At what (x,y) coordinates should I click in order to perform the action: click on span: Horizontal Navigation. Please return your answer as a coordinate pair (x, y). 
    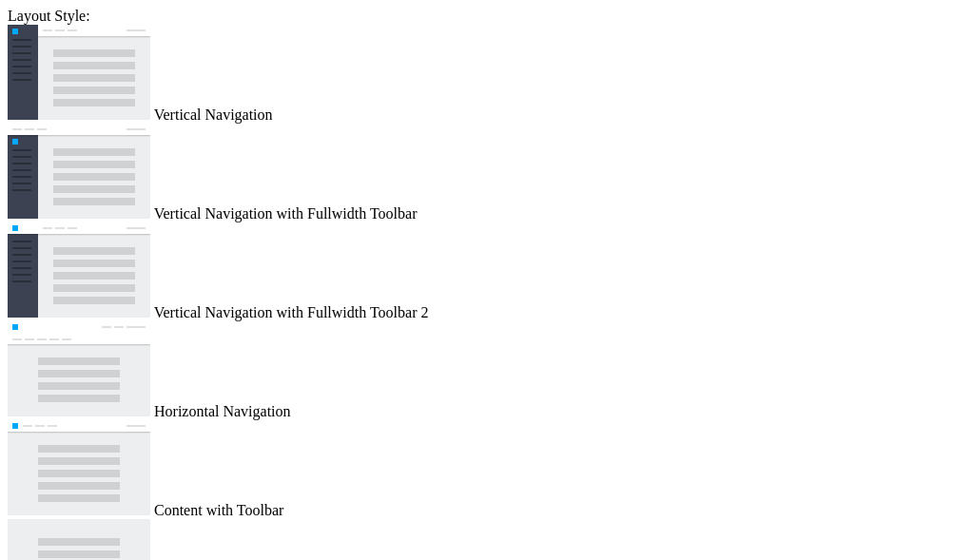
    Looking at the image, I should click on (222, 411).